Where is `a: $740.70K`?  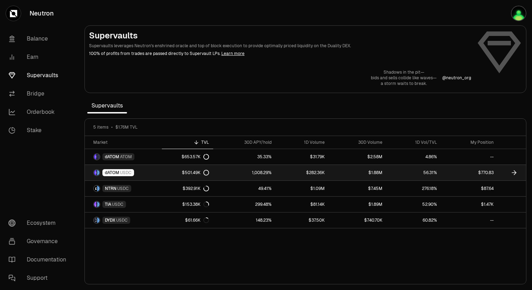
a: $740.70K is located at coordinates (358, 220).